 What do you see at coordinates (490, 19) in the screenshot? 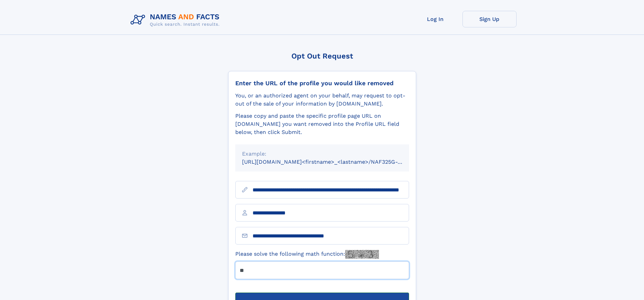
I see `a: Sign Up` at bounding box center [490, 19].